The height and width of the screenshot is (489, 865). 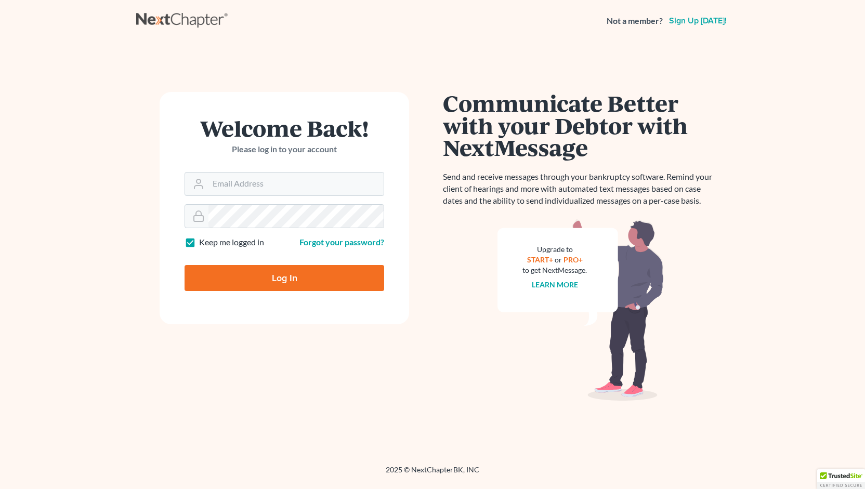 I want to click on a: Learn more, so click(x=555, y=284).